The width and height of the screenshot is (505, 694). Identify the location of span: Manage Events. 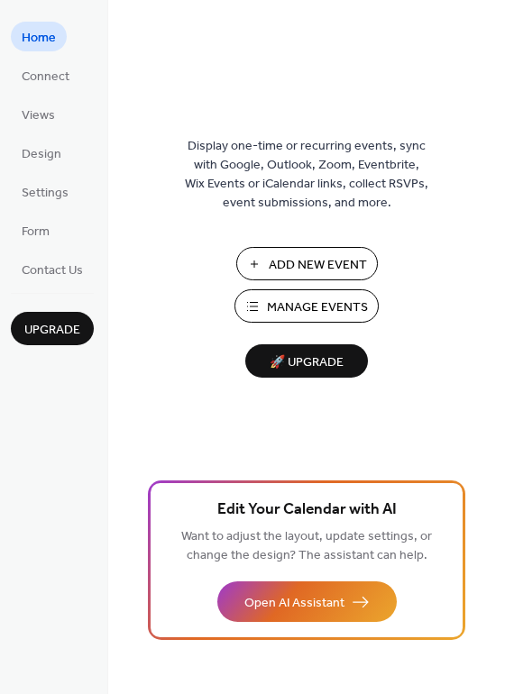
(317, 307).